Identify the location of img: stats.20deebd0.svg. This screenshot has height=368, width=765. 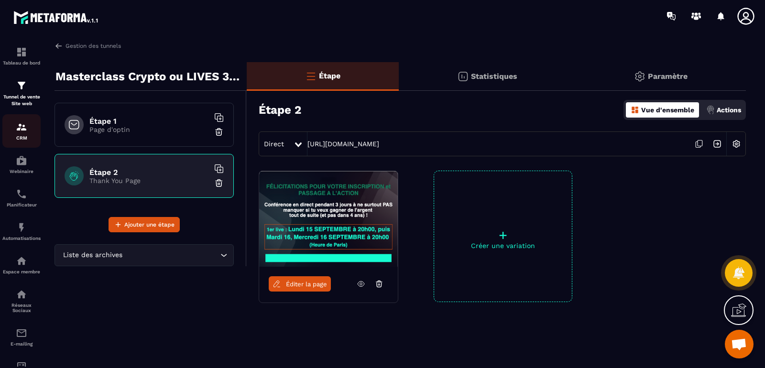
(463, 77).